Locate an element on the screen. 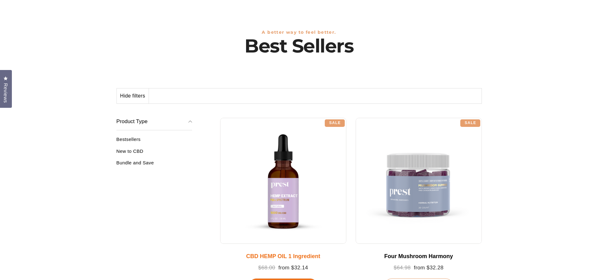  div: from $32.14 is located at coordinates (283, 268).